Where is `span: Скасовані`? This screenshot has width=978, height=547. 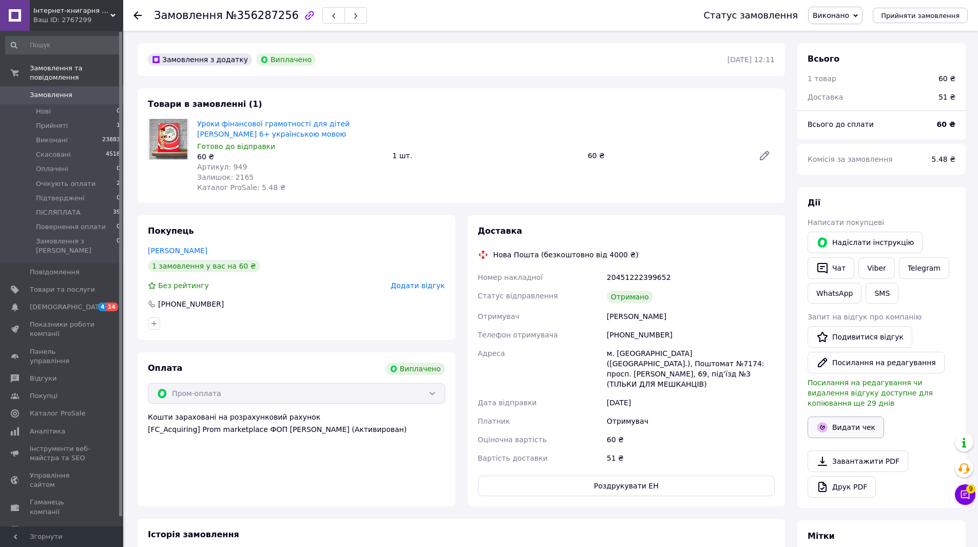 span: Скасовані is located at coordinates (53, 155).